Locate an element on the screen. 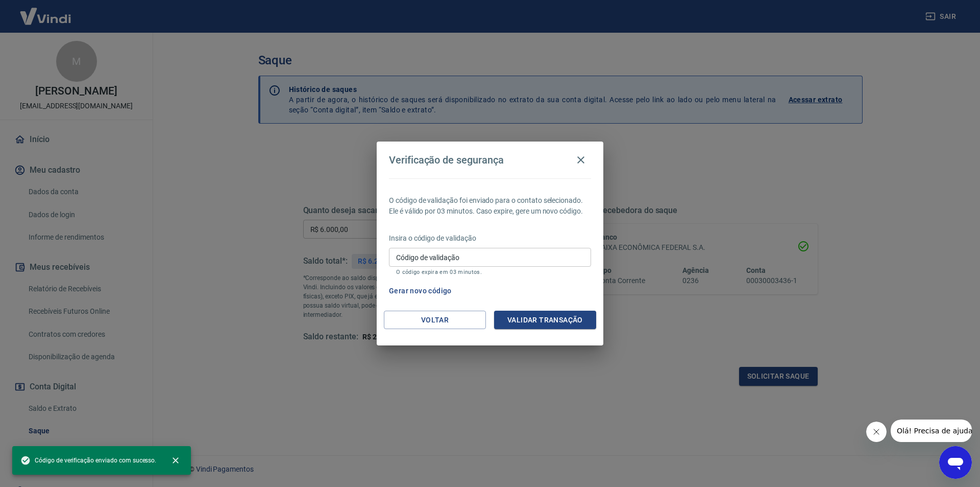 The image size is (980, 487). p: O código expira em 03 minutos. is located at coordinates (490, 272).